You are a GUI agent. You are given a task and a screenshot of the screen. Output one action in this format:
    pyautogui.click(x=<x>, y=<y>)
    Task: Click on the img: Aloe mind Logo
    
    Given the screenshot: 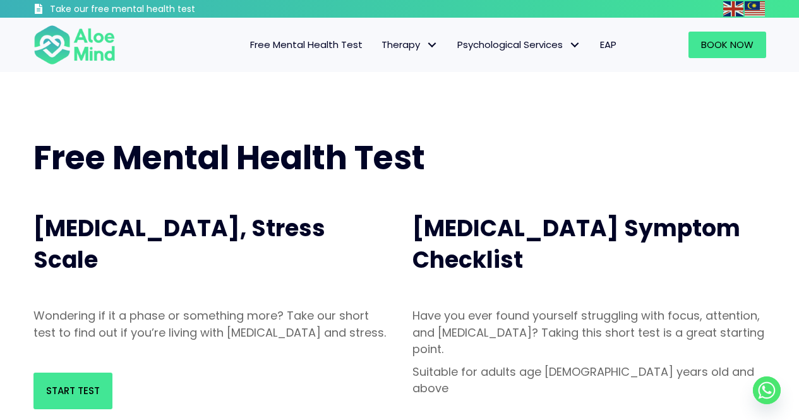 What is the action you would take?
    pyautogui.click(x=75, y=45)
    